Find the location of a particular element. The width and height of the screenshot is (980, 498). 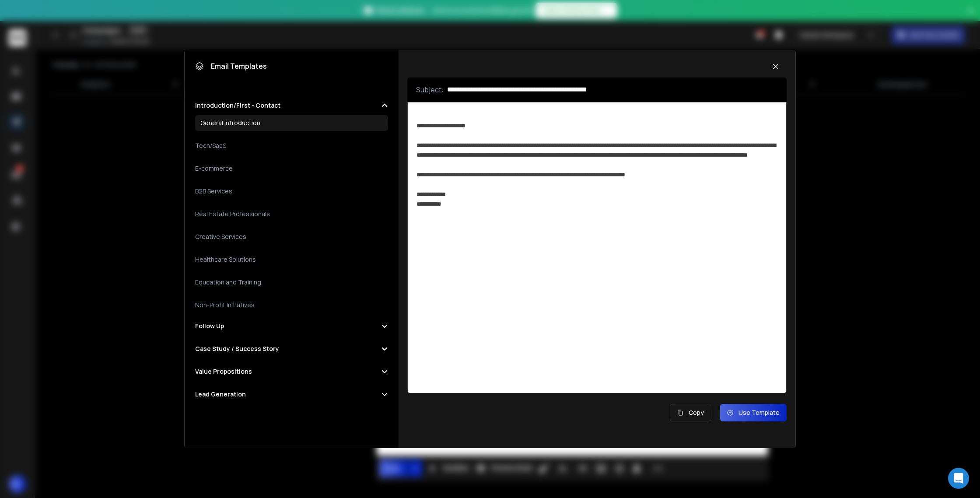

div: Open Intercom Messenger is located at coordinates (958, 478).